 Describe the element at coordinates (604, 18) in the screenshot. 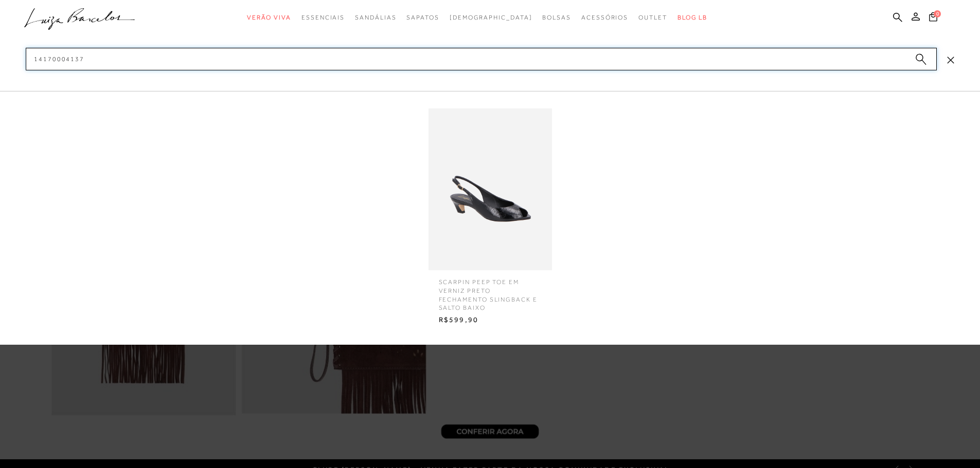

I see `span: Acessórios` at that location.